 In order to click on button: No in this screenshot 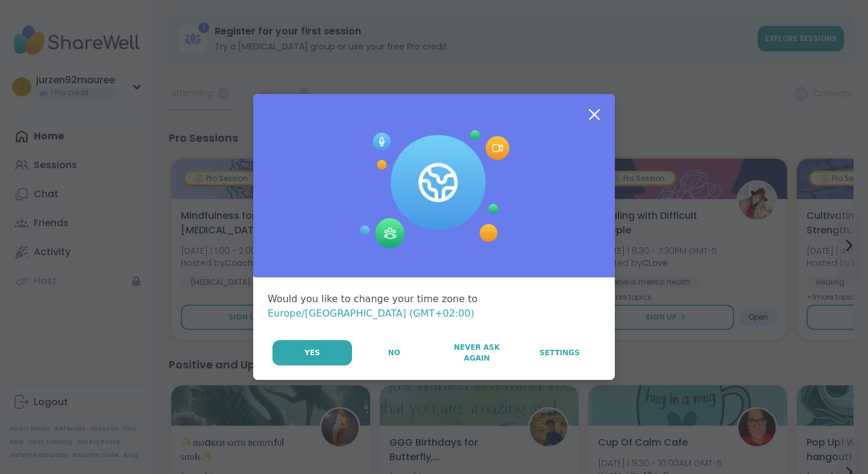, I will do `click(394, 353)`.